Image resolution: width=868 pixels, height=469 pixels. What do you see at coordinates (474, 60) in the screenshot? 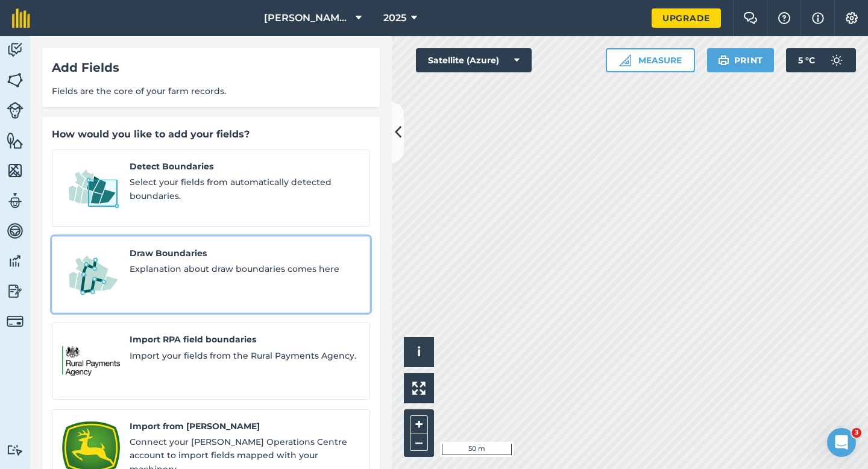
I see `button: Satellite (Azure)` at bounding box center [474, 60].